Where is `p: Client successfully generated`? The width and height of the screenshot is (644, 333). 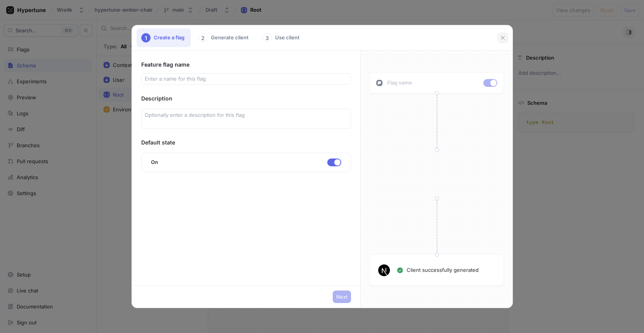 p: Client successfully generated is located at coordinates (442, 270).